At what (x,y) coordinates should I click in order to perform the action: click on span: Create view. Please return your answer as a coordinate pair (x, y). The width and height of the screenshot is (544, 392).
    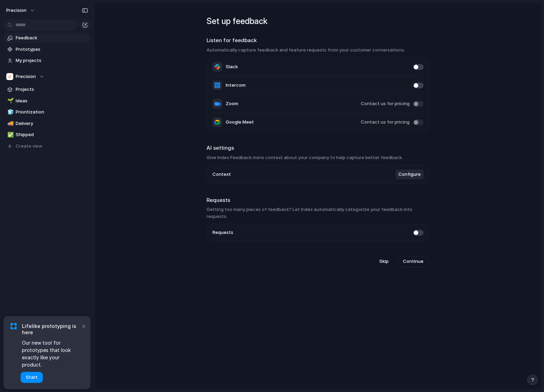
    Looking at the image, I should click on (29, 146).